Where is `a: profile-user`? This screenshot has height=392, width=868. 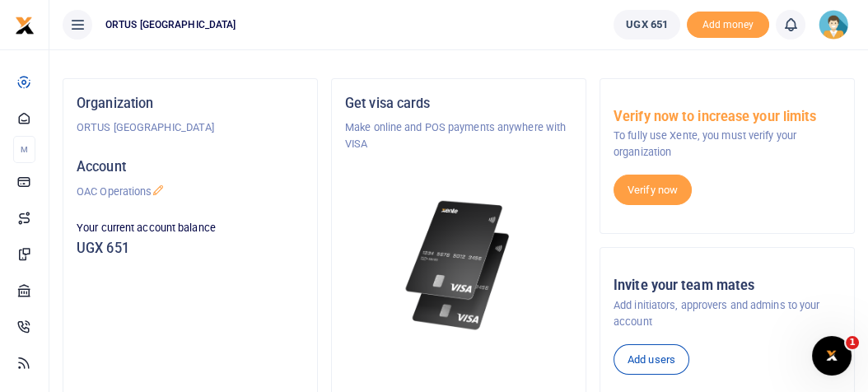 a: profile-user is located at coordinates (837, 25).